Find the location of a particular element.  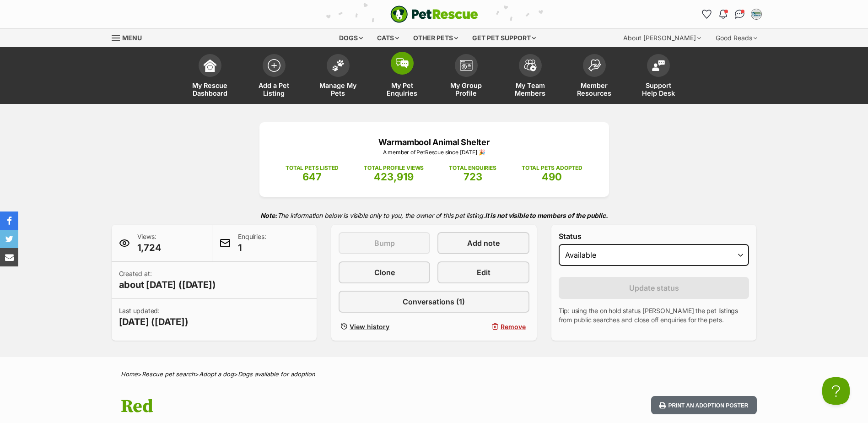

img: manage-my-pets-icon-02211641906a0b7f246fdf0571729dbe1e7629f14944591b6c1af311fb30b64b.svg is located at coordinates (338, 65).